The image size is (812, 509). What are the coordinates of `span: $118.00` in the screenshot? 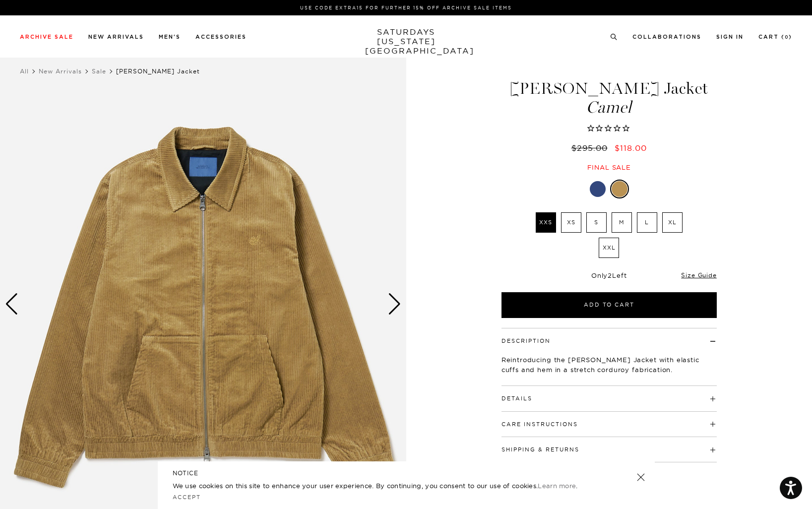 It's located at (630, 148).